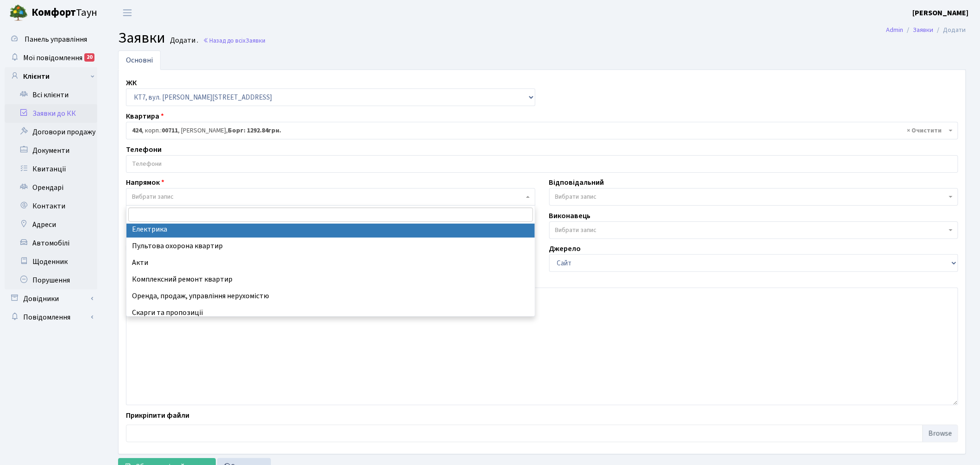  What do you see at coordinates (51, 262) in the screenshot?
I see `a: Щоденник` at bounding box center [51, 262].